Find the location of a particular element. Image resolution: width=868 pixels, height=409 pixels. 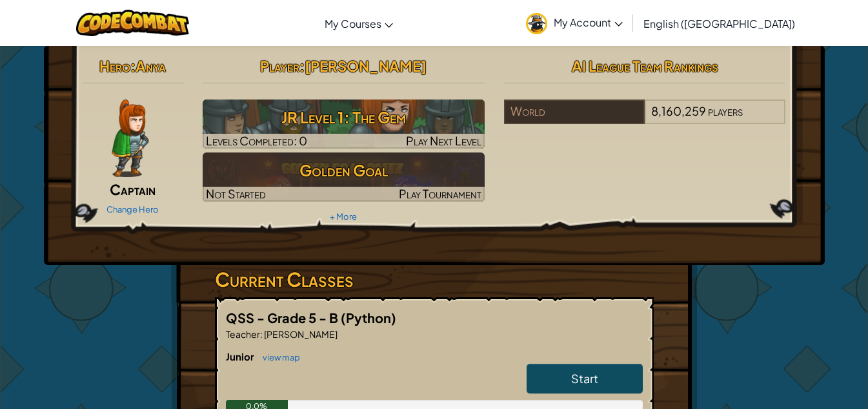

span: AI League Team Rankings is located at coordinates (645, 66).